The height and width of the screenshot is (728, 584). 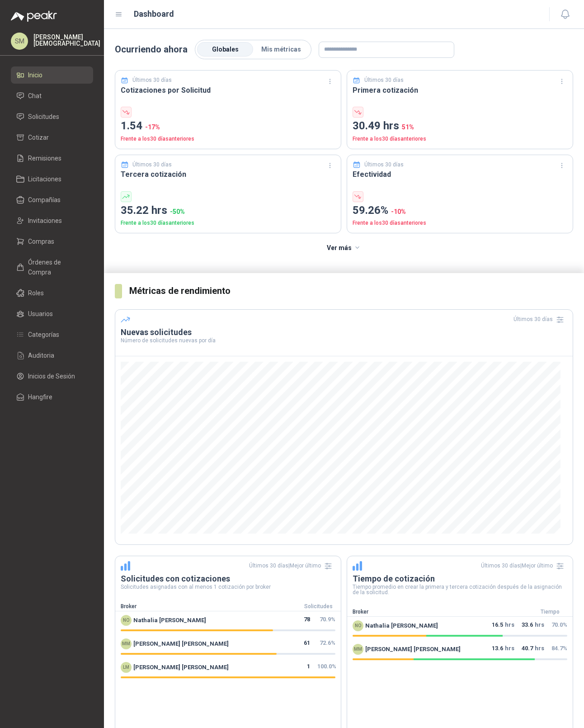 I want to click on a: Roles, so click(x=52, y=293).